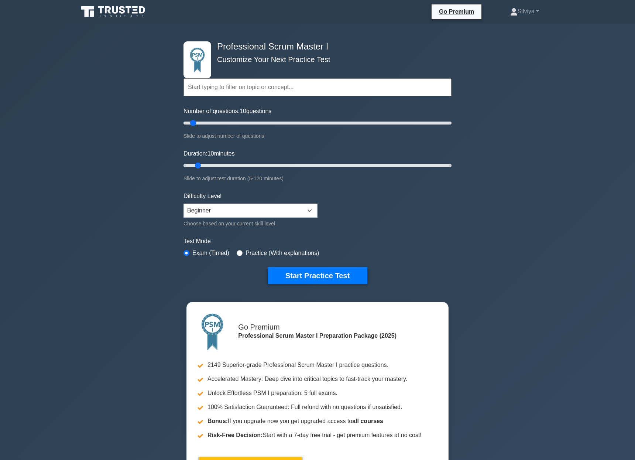 This screenshot has height=460, width=635. Describe the element at coordinates (202, 196) in the screenshot. I see `label: Difficulty Level` at that location.